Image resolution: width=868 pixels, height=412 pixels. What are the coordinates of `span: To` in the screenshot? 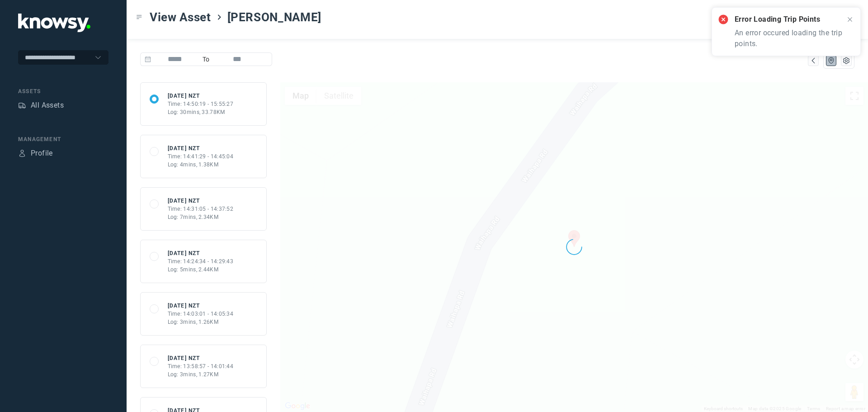 It's located at (206, 59).